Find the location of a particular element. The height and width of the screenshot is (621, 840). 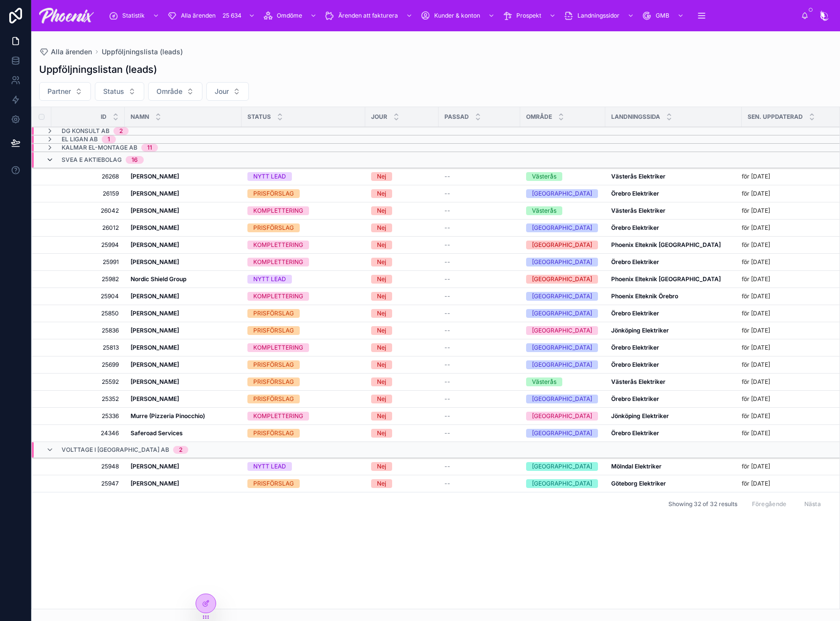

span: 26042 is located at coordinates (91, 211).